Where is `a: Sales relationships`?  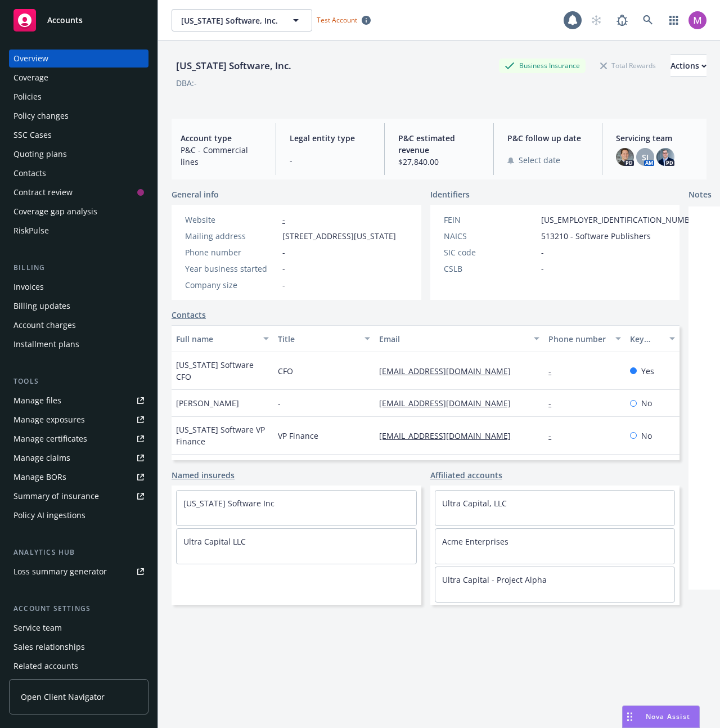
a: Sales relationships is located at coordinates (78, 647).